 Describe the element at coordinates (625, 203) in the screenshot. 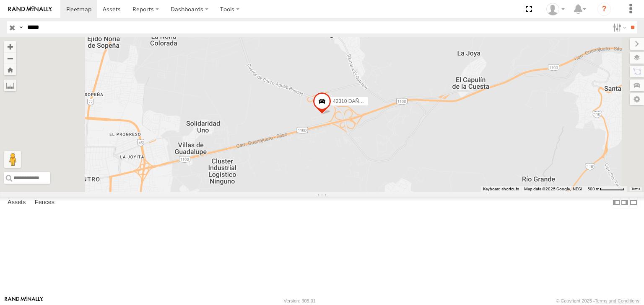

I see `label: Dock Summary Table to the Right` at that location.